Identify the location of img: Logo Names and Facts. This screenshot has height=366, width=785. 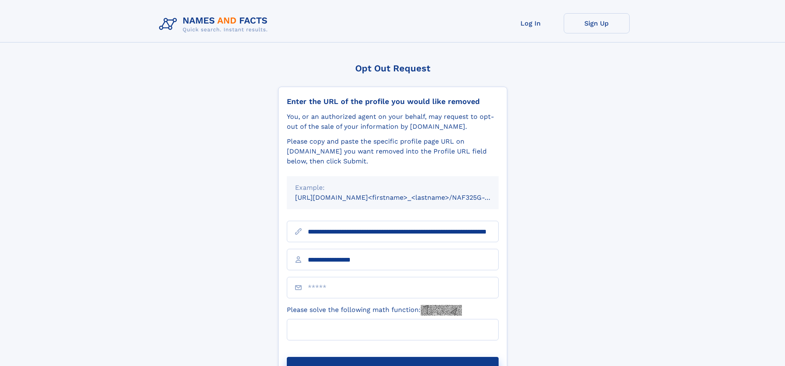
(215, 24).